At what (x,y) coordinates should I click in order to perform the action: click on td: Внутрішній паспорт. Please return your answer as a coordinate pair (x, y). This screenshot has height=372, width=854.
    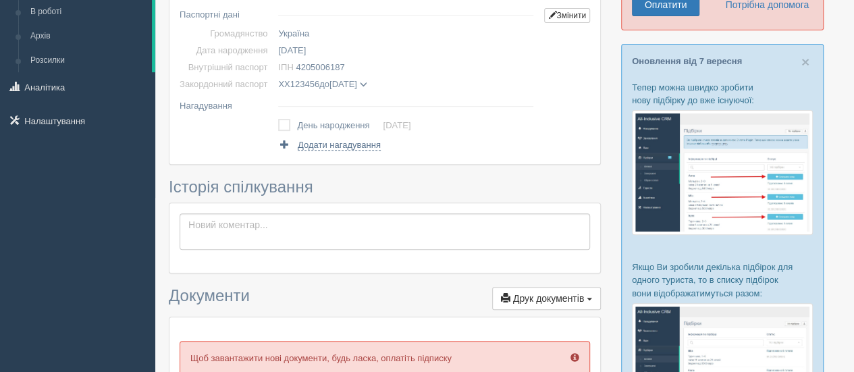
    Looking at the image, I should click on (226, 67).